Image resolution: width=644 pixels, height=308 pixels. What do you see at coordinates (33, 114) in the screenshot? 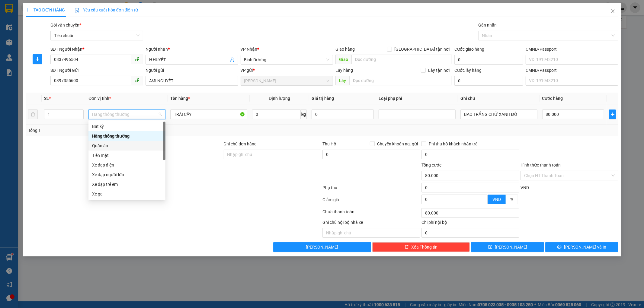
I see `button: delete` at bounding box center [33, 114].